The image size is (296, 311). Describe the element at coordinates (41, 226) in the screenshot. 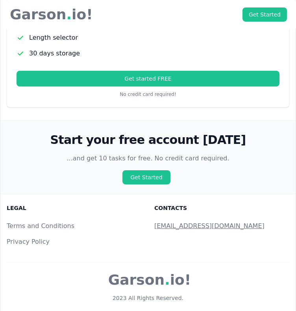

I see `a: Terms and Conditions` at that location.